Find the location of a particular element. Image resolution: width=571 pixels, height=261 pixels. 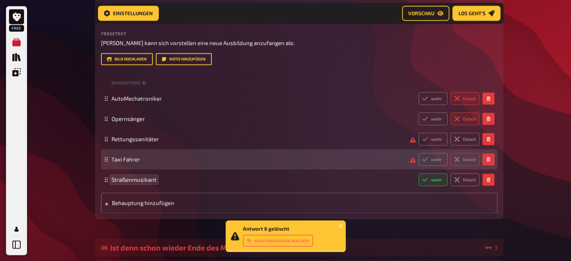

div: 06 is located at coordinates (104, 247).